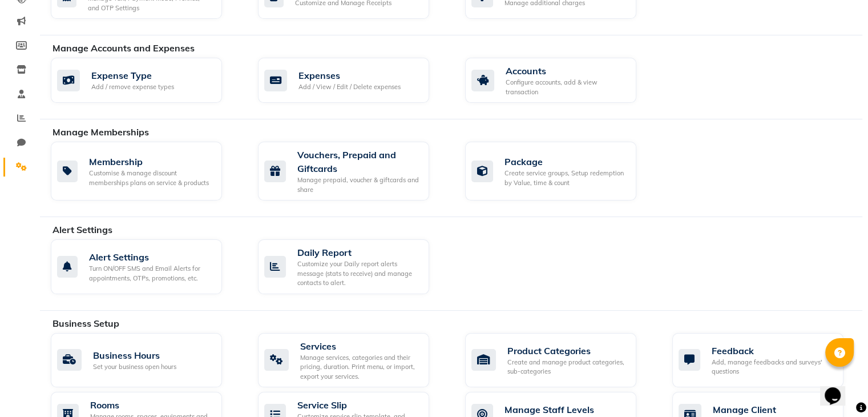 Image resolution: width=868 pixels, height=417 pixels. Describe the element at coordinates (560, 361) in the screenshot. I see `a: Product CategoriesCreate and manage product categories, sub-categories` at that location.